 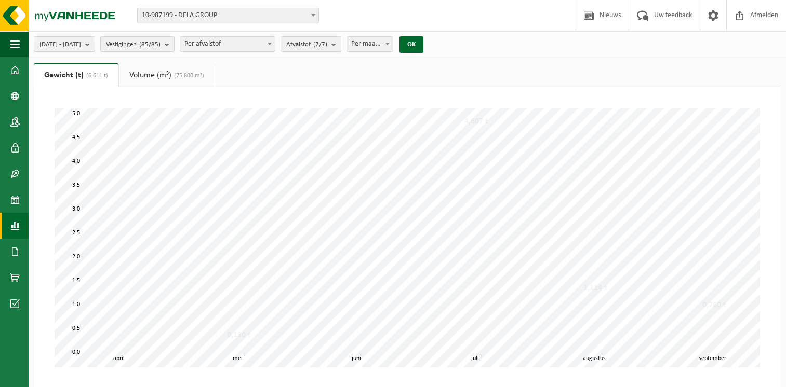 What do you see at coordinates (370, 44) in the screenshot?
I see `span: Per maand` at bounding box center [370, 44].